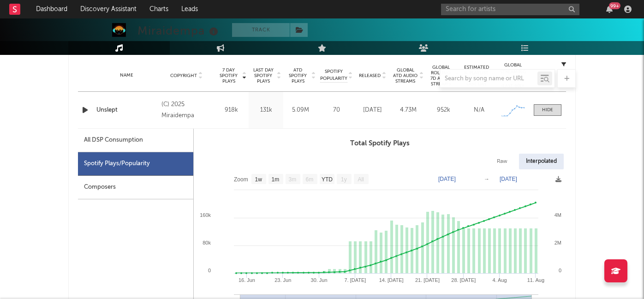 This screenshot has width=644, height=299. What do you see at coordinates (205, 215) in the screenshot?
I see `text: 160k` at bounding box center [205, 215].